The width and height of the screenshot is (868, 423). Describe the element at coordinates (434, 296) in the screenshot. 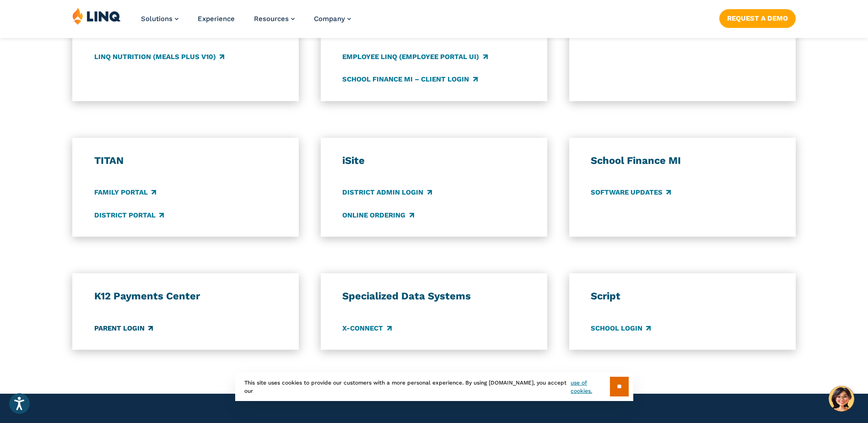

I see `h3: Specialized Data Systems` at that location.